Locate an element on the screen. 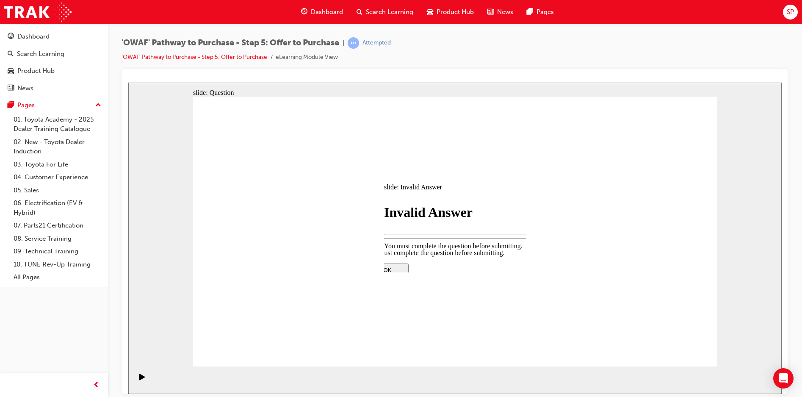 Image resolution: width=802 pixels, height=397 pixels. span: Product Hub is located at coordinates (455, 12).